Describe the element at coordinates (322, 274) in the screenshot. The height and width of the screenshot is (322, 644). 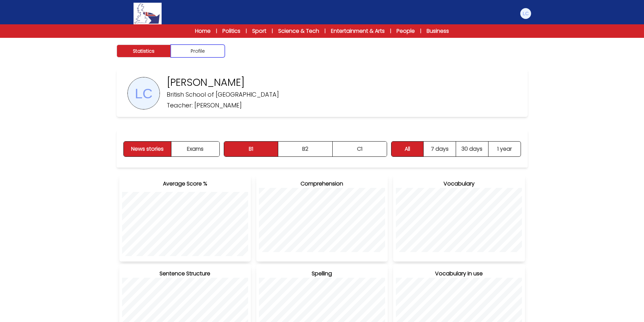
I see `h3: Spelling` at that location.